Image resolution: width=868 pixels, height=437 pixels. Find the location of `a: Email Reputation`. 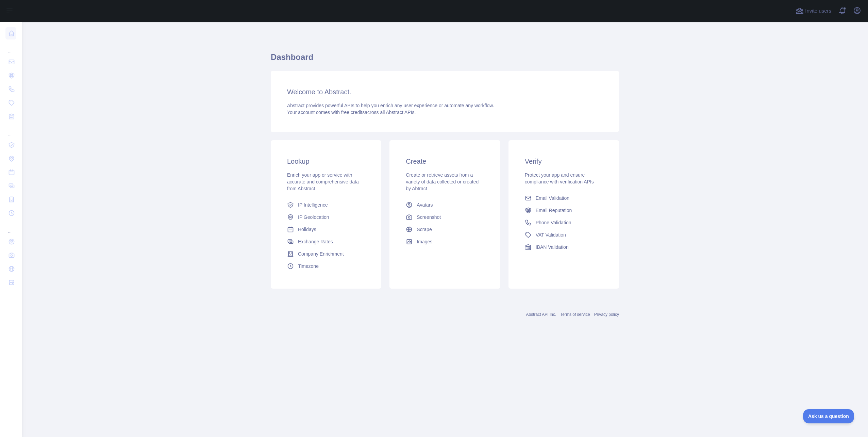

a: Email Reputation is located at coordinates (564, 211).